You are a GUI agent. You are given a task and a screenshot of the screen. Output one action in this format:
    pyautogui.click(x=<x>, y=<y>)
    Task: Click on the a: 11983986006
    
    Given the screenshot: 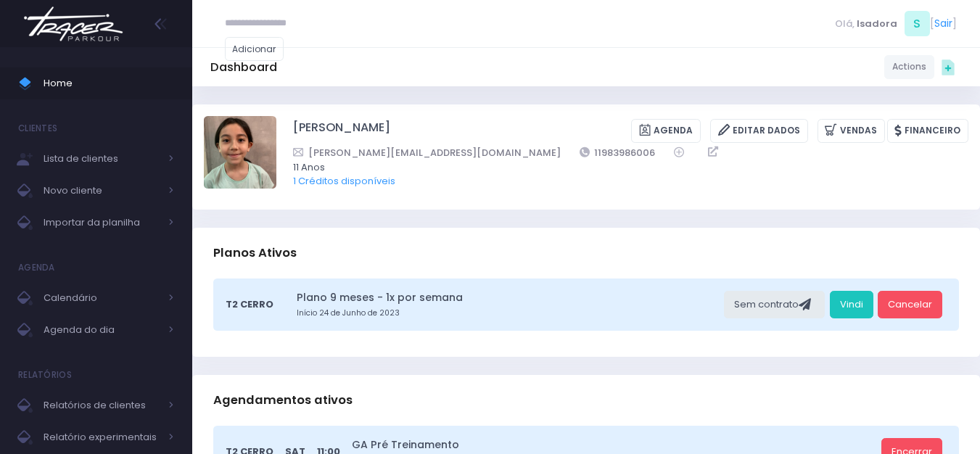 What is the action you would take?
    pyautogui.click(x=617, y=152)
    